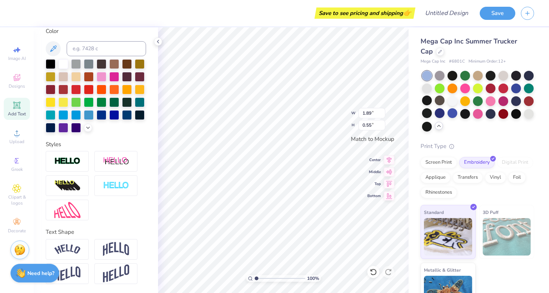 This screenshot has height=293, width=549. What do you see at coordinates (374, 184) in the screenshot?
I see `span: Top` at bounding box center [374, 184].